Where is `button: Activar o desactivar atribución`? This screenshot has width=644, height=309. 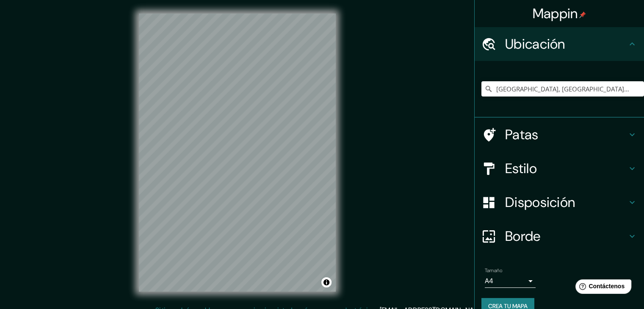 button: Activar o desactivar atribución is located at coordinates (326, 282).